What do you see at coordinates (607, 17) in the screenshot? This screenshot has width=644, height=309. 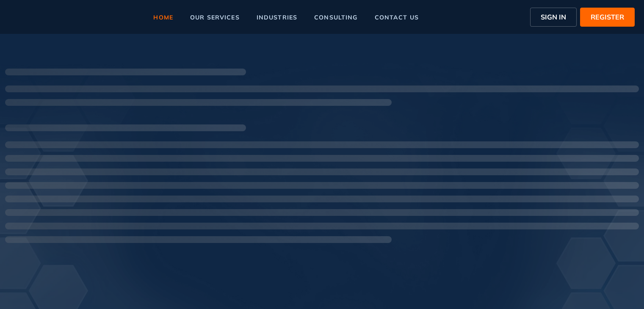 I see `button: REGISTER` at bounding box center [607, 17].